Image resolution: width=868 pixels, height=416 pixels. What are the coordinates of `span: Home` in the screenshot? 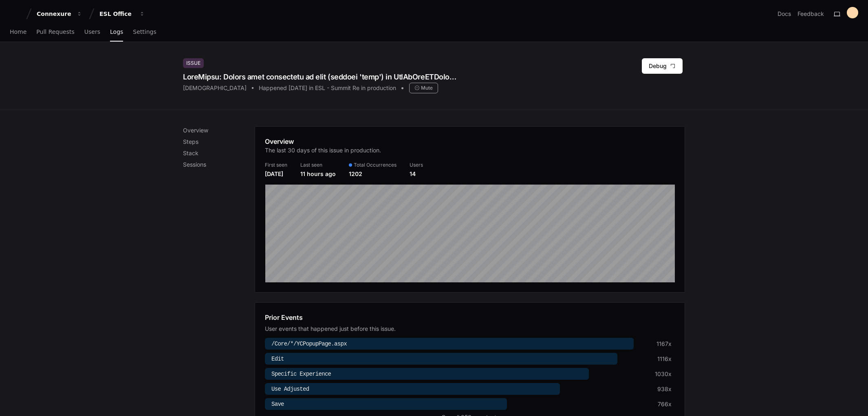 It's located at (18, 32).